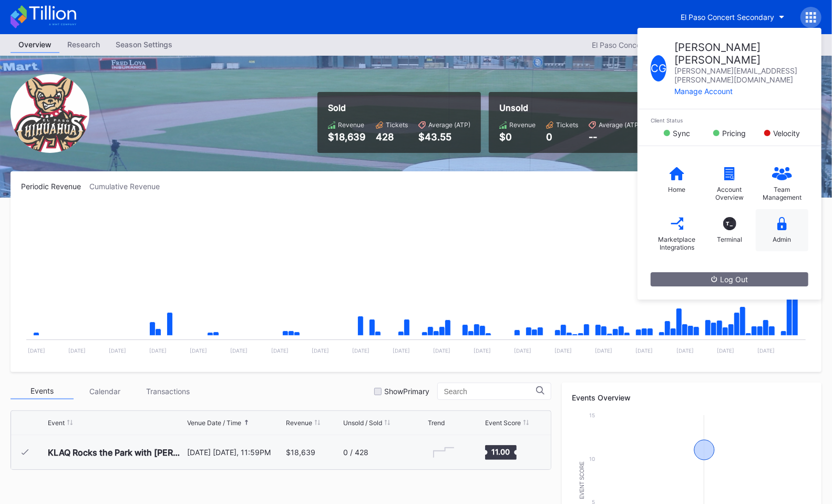 The height and width of the screenshot is (504, 832). What do you see at coordinates (730, 121) in the screenshot?
I see `div: Client Status` at bounding box center [730, 121].